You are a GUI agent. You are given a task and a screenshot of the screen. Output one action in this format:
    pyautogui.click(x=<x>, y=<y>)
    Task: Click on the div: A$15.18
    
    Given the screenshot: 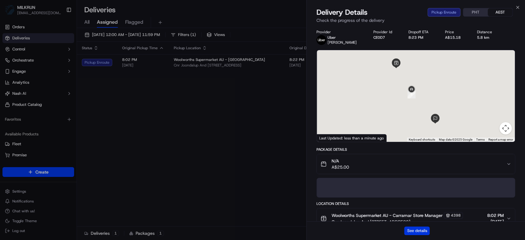 What is the action you would take?
    pyautogui.click(x=456, y=38)
    